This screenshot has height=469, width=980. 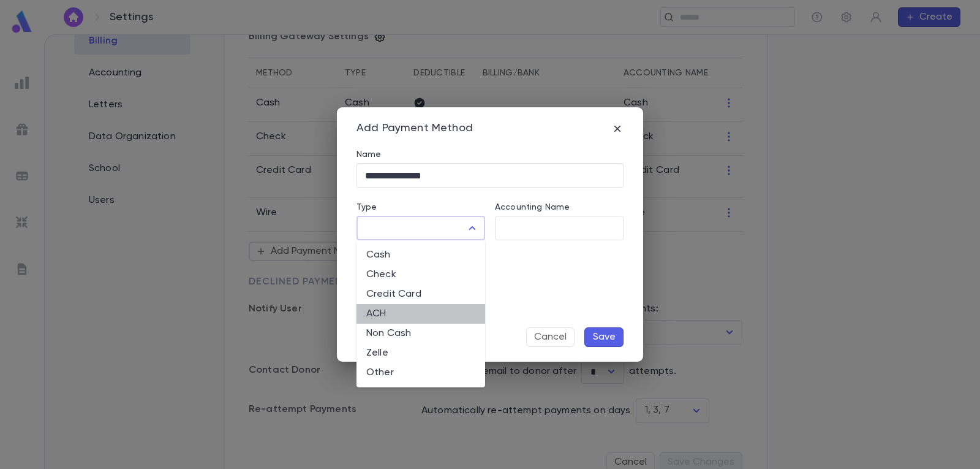 I want to click on button: Save, so click(x=603, y=337).